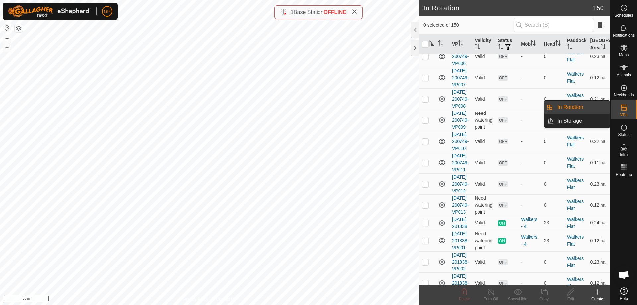  Describe the element at coordinates (623, 294) in the screenshot. I see `a: Help` at that location.